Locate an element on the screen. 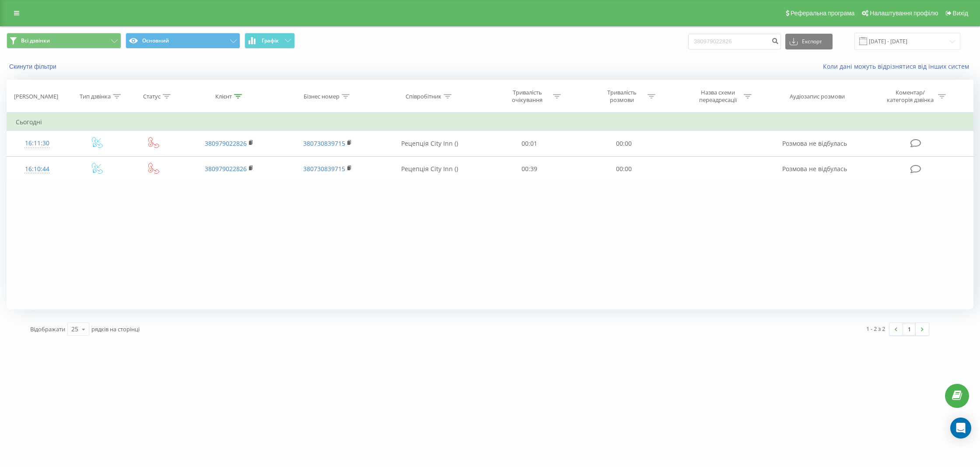 This screenshot has height=467, width=980. input: Пошук за номером is located at coordinates (735, 41).